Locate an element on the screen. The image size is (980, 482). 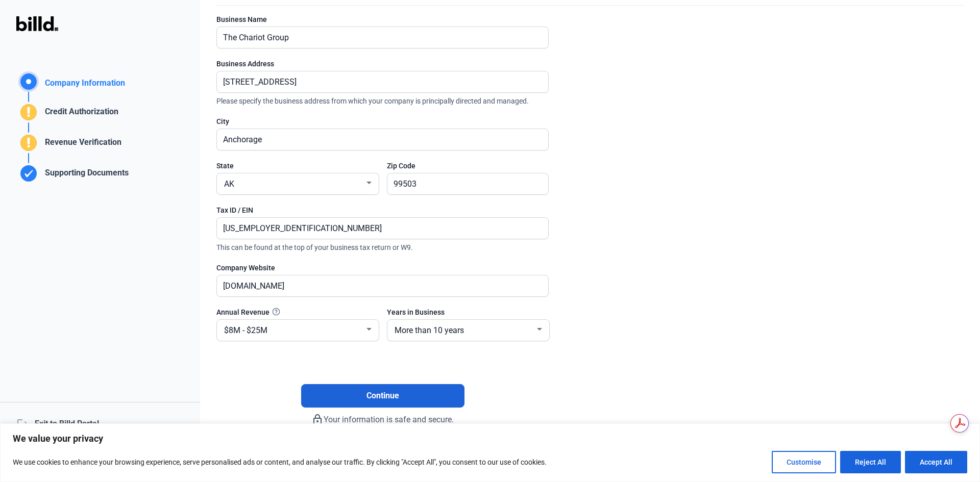
div: Annual Revenue is located at coordinates (297, 312).